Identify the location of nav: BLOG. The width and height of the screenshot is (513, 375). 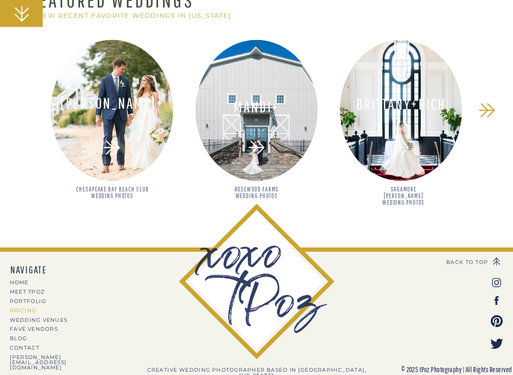
(47, 338).